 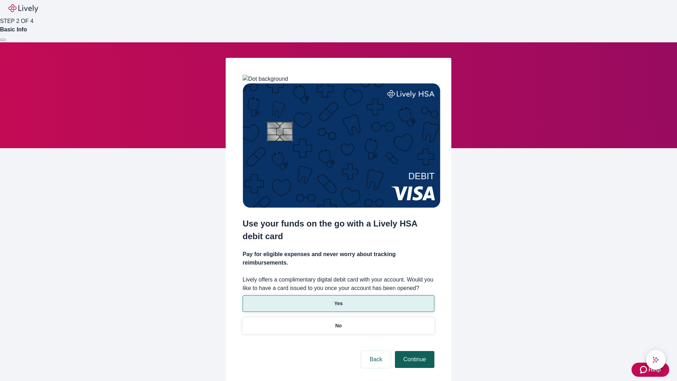 I want to click on span: Help, so click(x=655, y=370).